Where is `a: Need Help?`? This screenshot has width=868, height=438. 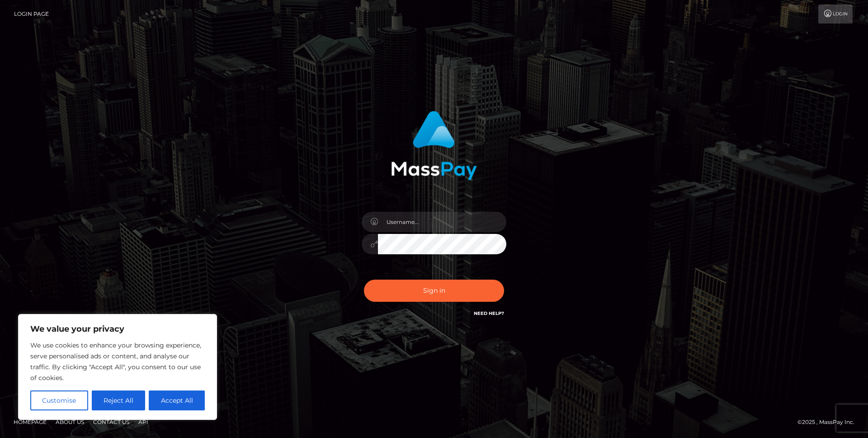 a: Need Help? is located at coordinates (489, 313).